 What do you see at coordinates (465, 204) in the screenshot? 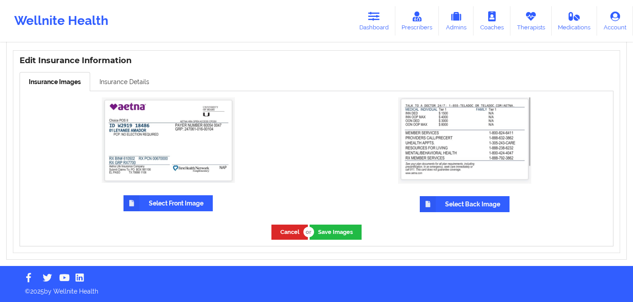
I see `label: Select Back Image` at bounding box center [465, 204].